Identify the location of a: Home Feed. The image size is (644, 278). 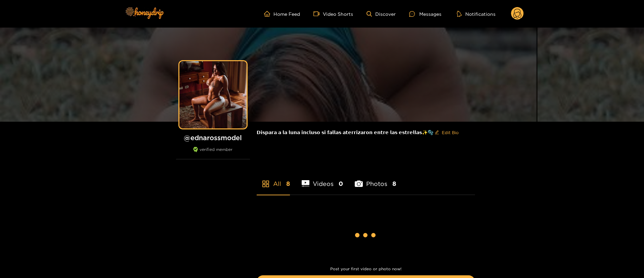
(282, 14).